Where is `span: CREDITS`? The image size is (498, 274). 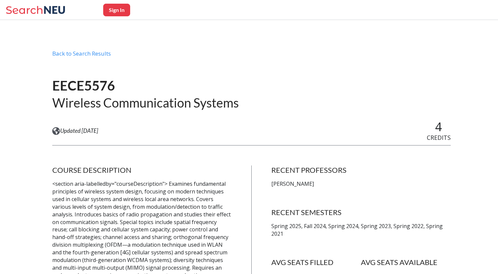 span: CREDITS is located at coordinates (439, 138).